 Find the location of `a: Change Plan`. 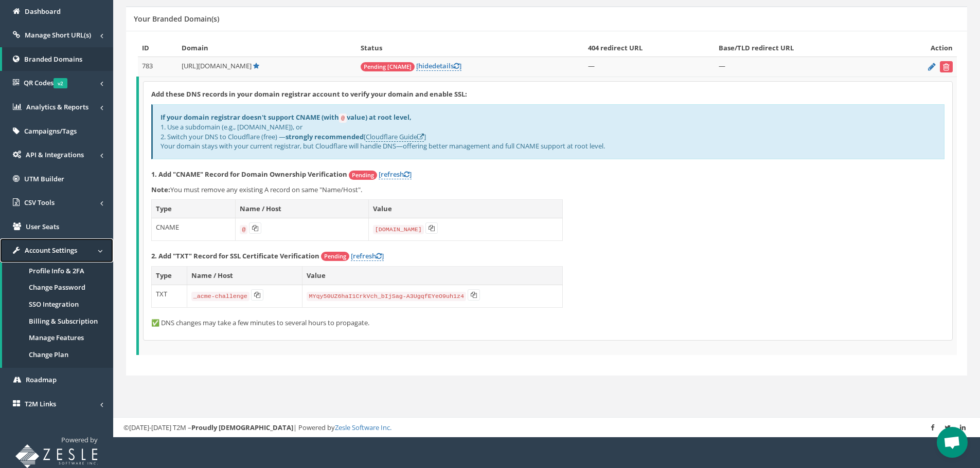

a: Change Plan is located at coordinates (58, 354).